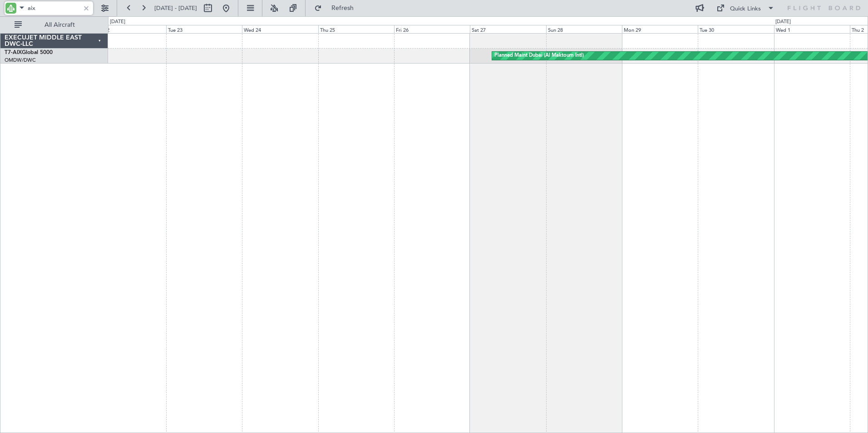 This screenshot has height=433, width=868. Describe the element at coordinates (337, 8) in the screenshot. I see `button: Refresh` at that location.